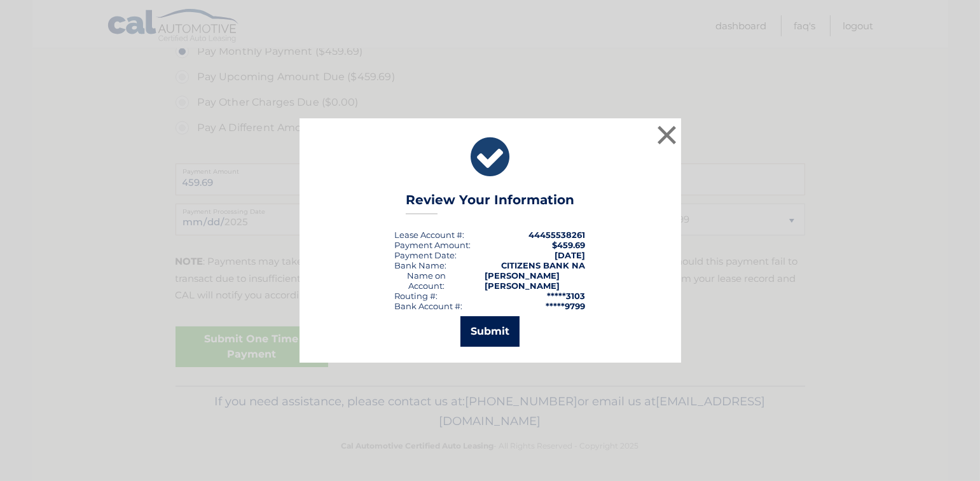 The image size is (980, 481). Describe the element at coordinates (421, 265) in the screenshot. I see `div: Bank Name:` at that location.